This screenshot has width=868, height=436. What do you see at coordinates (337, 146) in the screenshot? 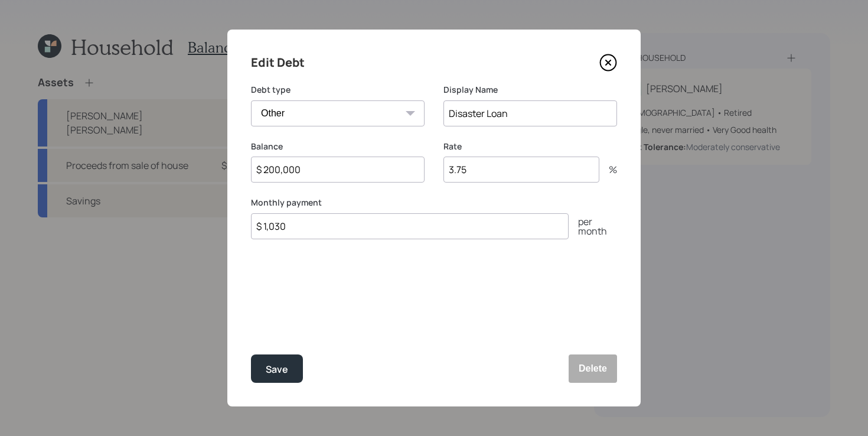
I see `label: Balance` at bounding box center [337, 146].